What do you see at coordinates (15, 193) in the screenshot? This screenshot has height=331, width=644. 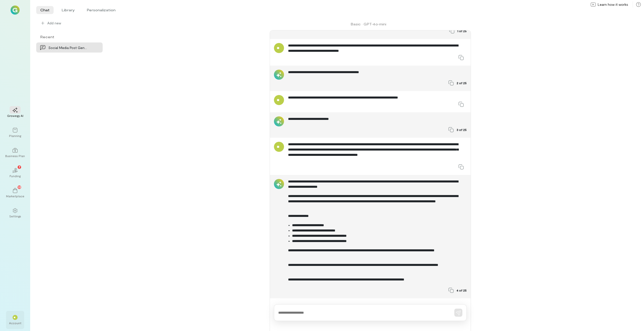 I see `a: Marketplace` at bounding box center [15, 193].